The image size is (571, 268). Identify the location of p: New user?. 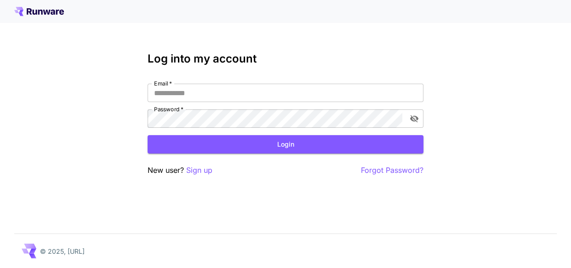
(180, 170).